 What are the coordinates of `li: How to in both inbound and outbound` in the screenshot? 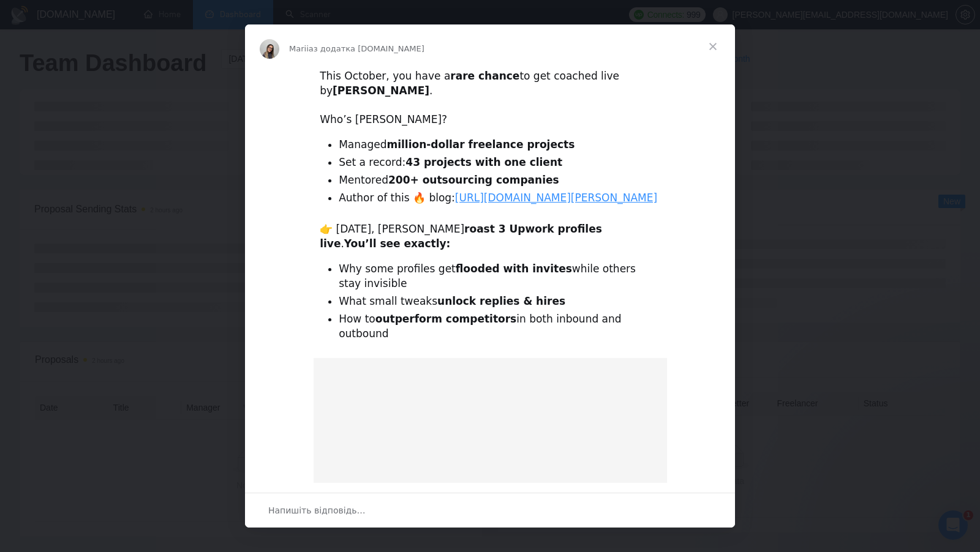 It's located at (499, 327).